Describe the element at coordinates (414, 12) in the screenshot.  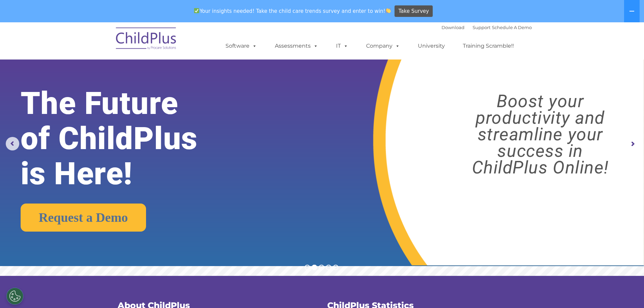
I see `span: Take Survey` at that location.